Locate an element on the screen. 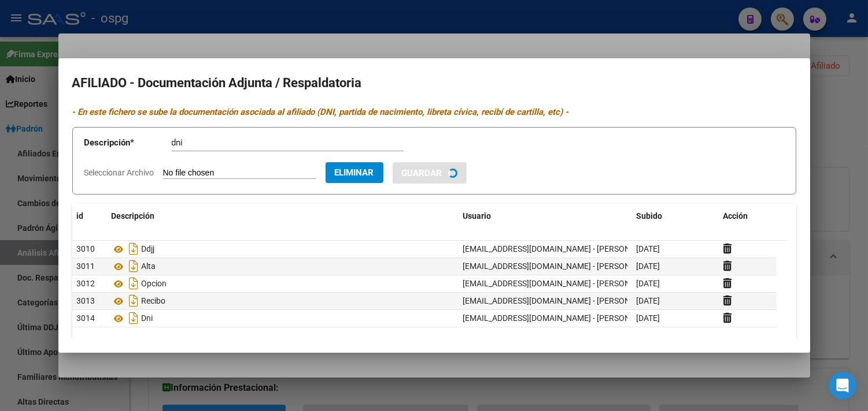  span: Seleccionar Archivo is located at coordinates (119, 173).